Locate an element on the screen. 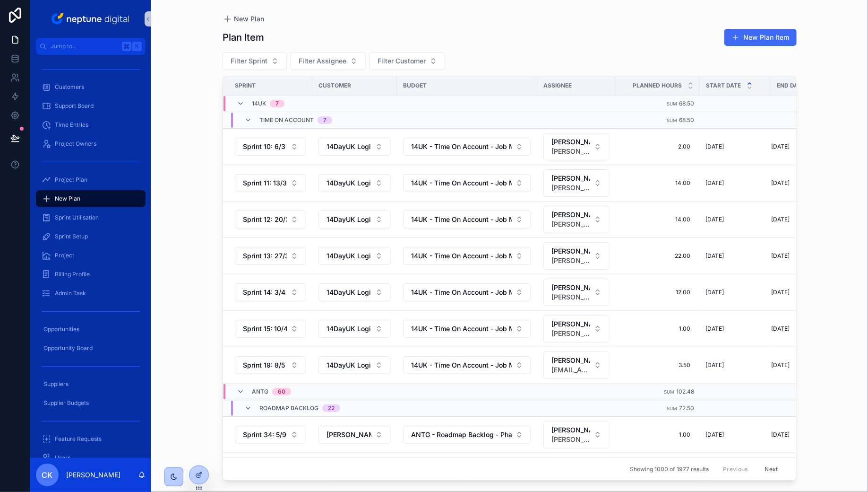 The height and width of the screenshot is (492, 868). span: Filter Customer is located at coordinates (401, 61).